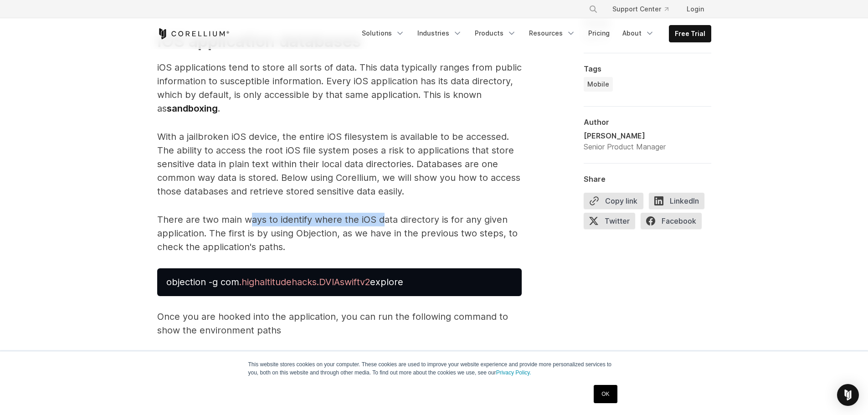 This screenshot has height=415, width=868. What do you see at coordinates (514, 373) in the screenshot?
I see `a: Privacy Policy.` at bounding box center [514, 373].